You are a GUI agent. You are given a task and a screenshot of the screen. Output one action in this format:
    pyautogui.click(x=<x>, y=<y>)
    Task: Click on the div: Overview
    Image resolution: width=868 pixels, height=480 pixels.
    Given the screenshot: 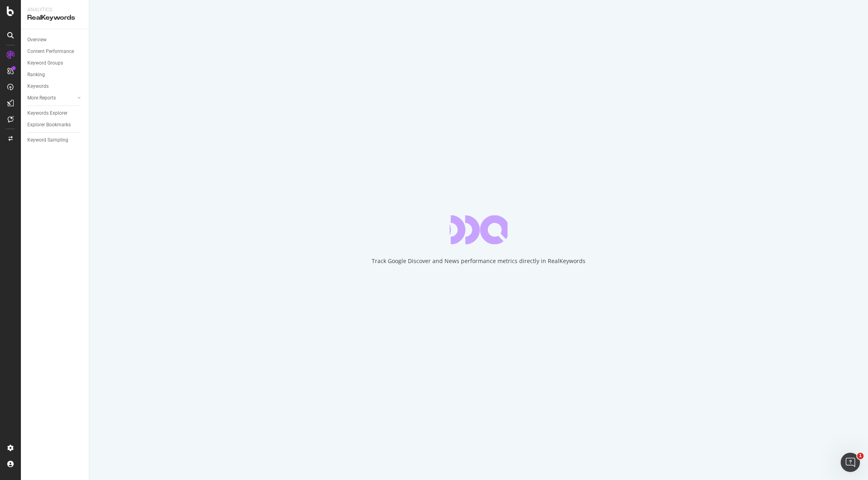 What is the action you would take?
    pyautogui.click(x=37, y=40)
    